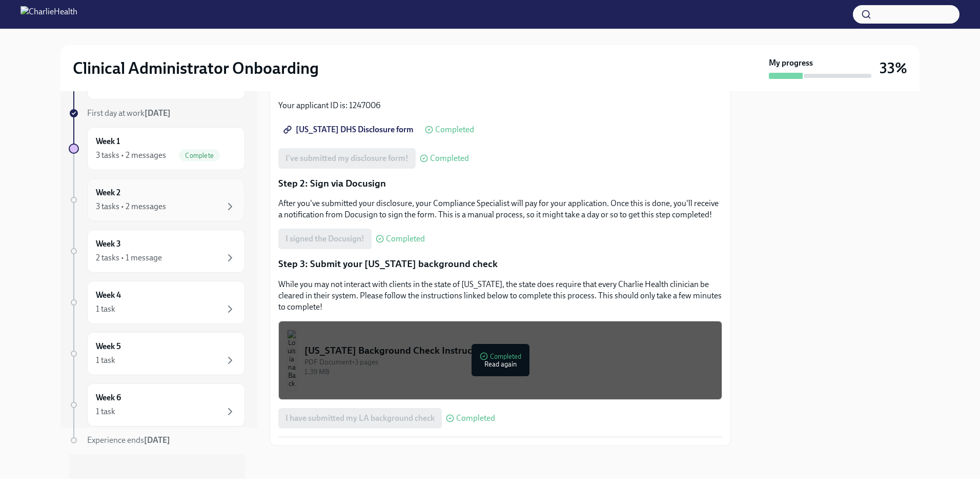 The height and width of the screenshot is (489, 980). I want to click on h6: Week 5, so click(108, 347).